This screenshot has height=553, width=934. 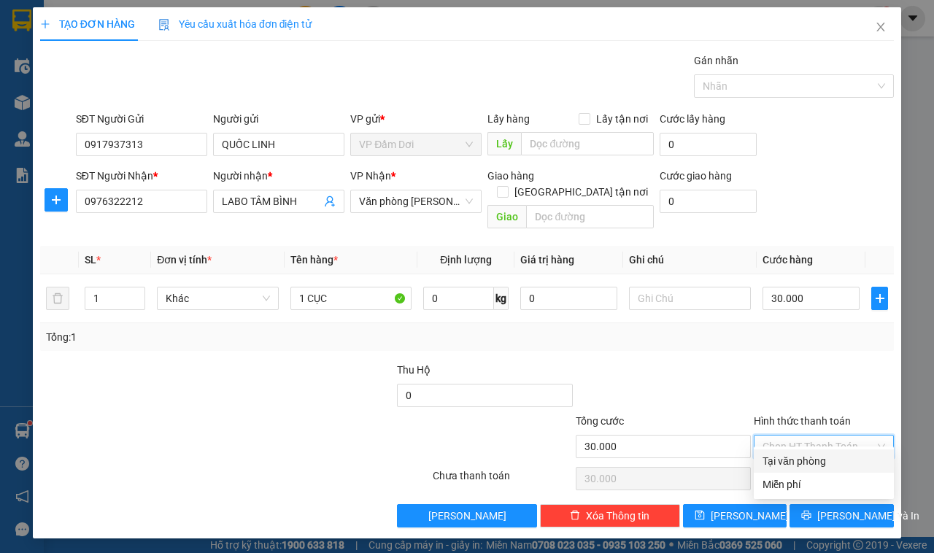 I want to click on div: Tổng: 1, so click(x=204, y=337).